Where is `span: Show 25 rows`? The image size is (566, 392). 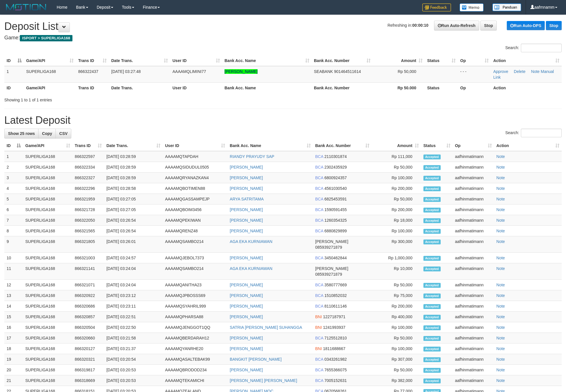 span: Show 25 rows is located at coordinates (22, 134).